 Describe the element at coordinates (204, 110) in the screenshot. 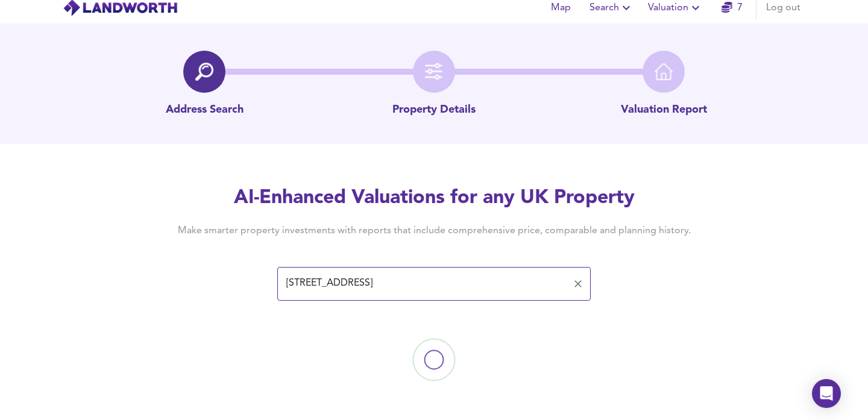

I see `p: Address Search` at that location.